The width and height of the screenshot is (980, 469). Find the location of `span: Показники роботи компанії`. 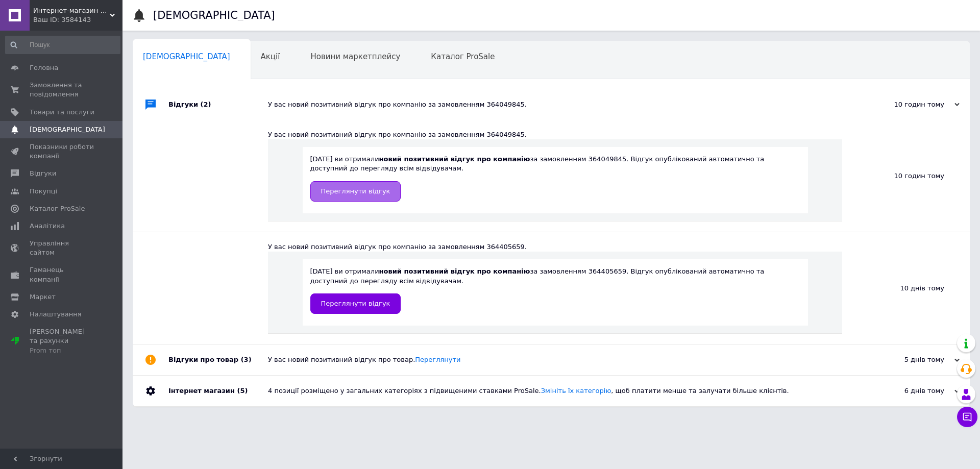

span: Показники роботи компанії is located at coordinates (62, 151).